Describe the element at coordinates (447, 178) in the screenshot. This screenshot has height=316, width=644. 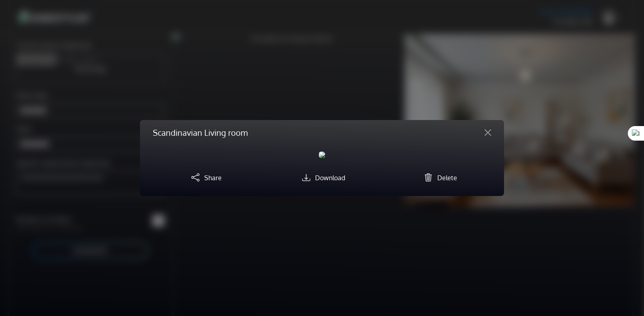
I see `span: Delete` at that location.